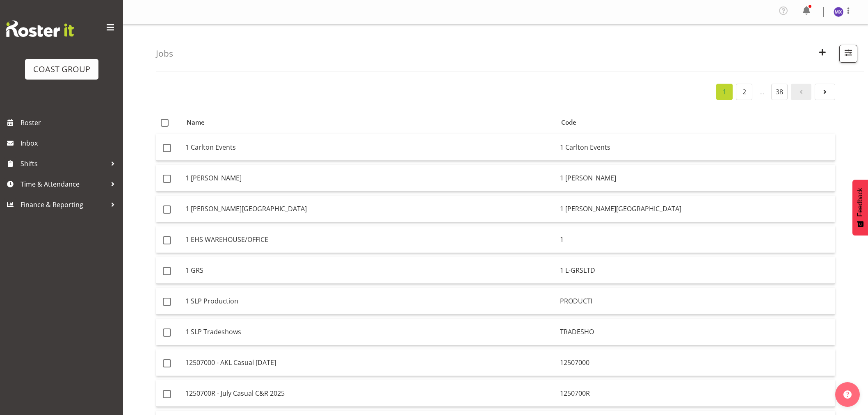 Image resolution: width=868 pixels, height=415 pixels. Describe the element at coordinates (696, 301) in the screenshot. I see `td: PRODUCTI` at that location.